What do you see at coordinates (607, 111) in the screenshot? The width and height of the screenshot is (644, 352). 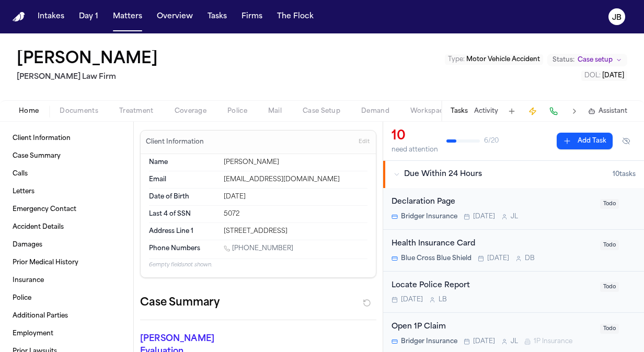 I see `button: Assistant` at bounding box center [607, 111].